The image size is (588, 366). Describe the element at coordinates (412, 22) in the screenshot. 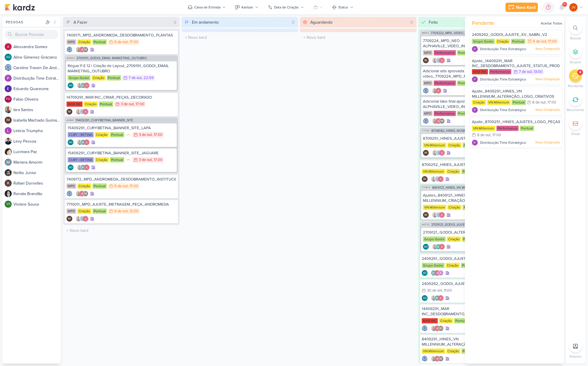

I see `div: 0` at that location.